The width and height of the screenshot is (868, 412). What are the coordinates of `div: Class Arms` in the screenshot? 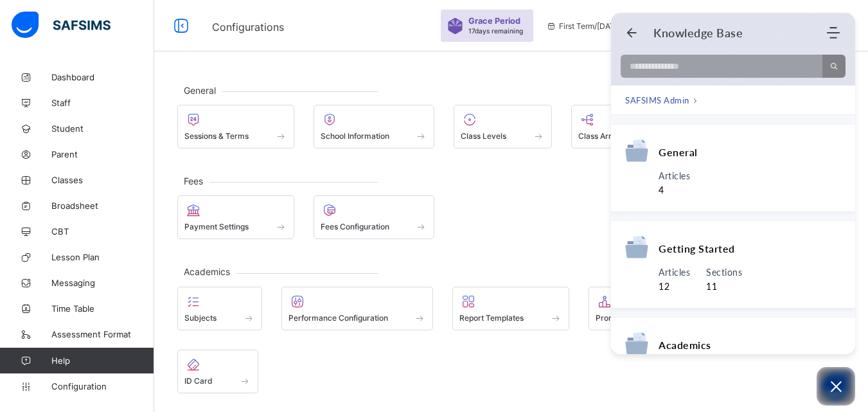 It's located at (618, 126).